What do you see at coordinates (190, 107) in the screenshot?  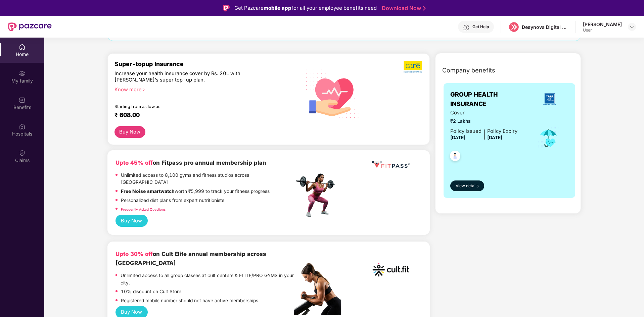 I see `div: Starting from as low as` at bounding box center [190, 107].